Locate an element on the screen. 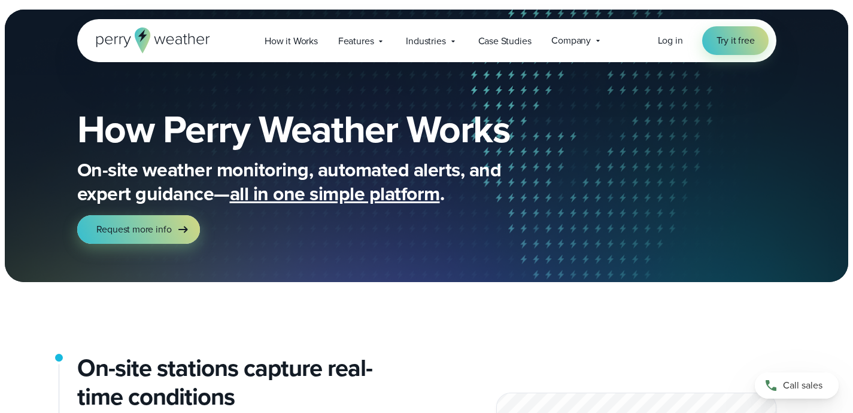 The height and width of the screenshot is (413, 853). a: Try it free is located at coordinates (735, 41).